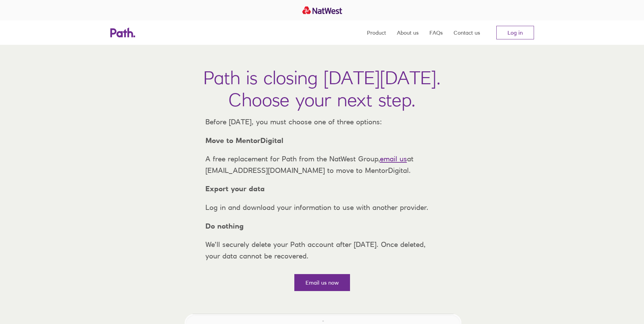 The width and height of the screenshot is (644, 324). I want to click on a: FAQs, so click(436, 32).